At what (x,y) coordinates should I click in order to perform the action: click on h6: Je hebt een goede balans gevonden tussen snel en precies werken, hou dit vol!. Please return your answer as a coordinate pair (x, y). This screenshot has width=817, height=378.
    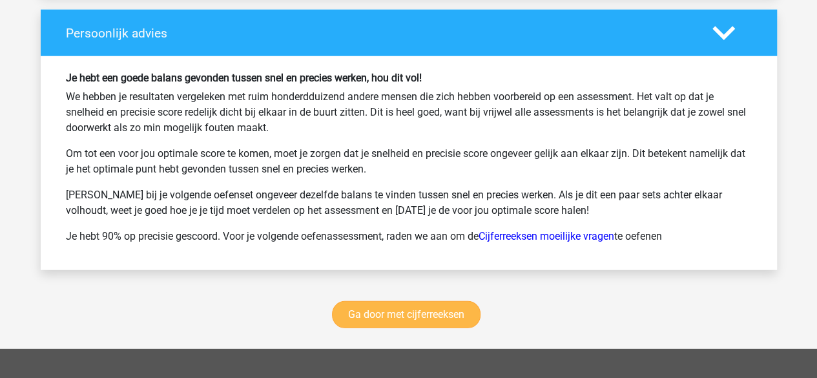
    Looking at the image, I should click on (409, 78).